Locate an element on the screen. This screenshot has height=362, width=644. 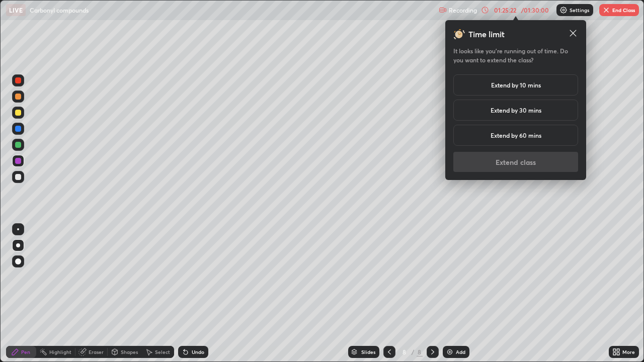
h5: Extend by 30 mins is located at coordinates (516, 110).